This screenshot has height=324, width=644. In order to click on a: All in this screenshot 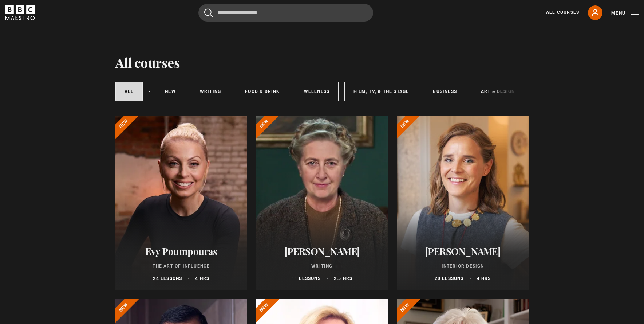, I will do `click(129, 91)`.